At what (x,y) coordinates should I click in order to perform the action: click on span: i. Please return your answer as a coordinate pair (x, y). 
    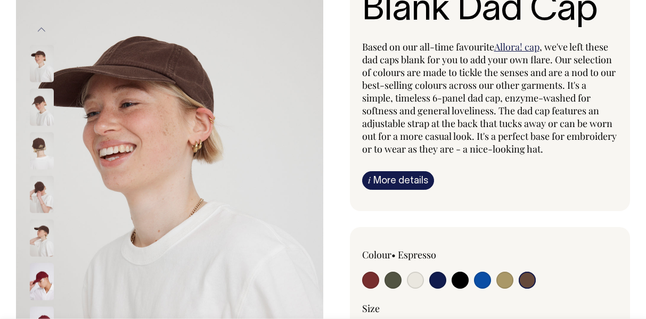
    Looking at the image, I should click on (369, 180).